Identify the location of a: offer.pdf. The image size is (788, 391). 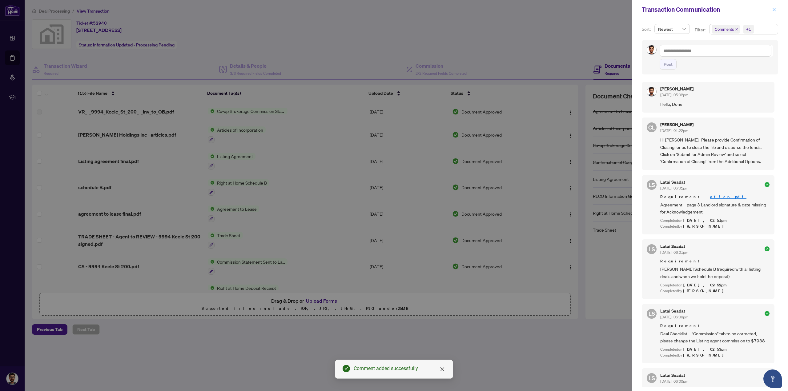
(728, 197).